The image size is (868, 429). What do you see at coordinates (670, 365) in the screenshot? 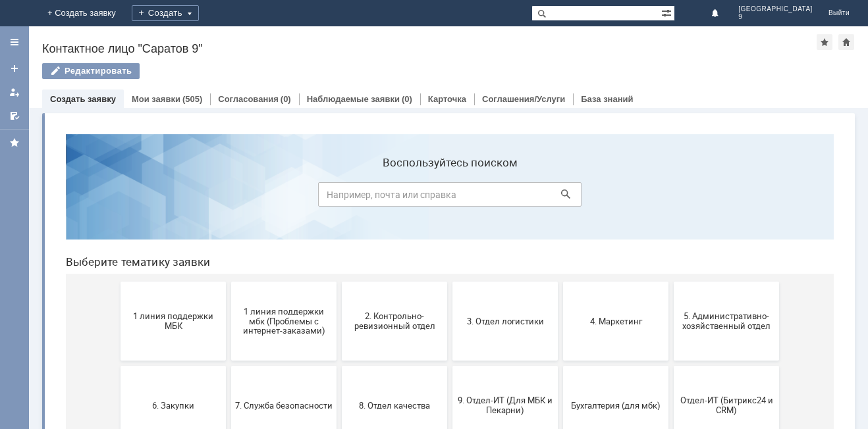
I see `span: не актуален` at bounding box center [670, 365].